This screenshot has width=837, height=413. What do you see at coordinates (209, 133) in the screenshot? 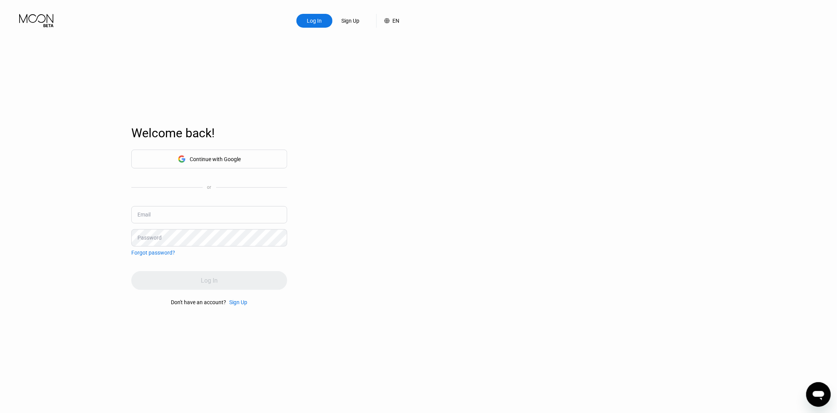
I see `div: Welcome back!` at bounding box center [209, 133].